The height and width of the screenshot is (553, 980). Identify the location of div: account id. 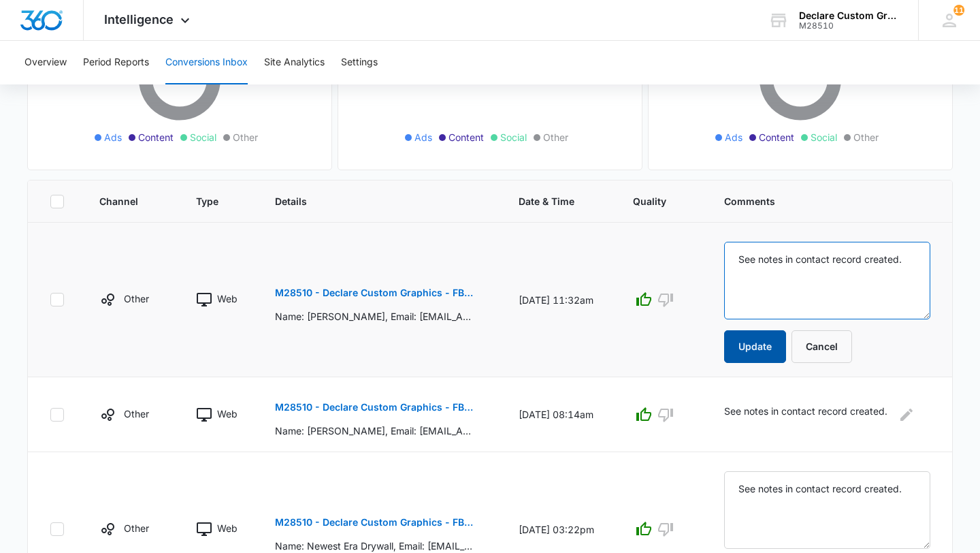
(849, 26).